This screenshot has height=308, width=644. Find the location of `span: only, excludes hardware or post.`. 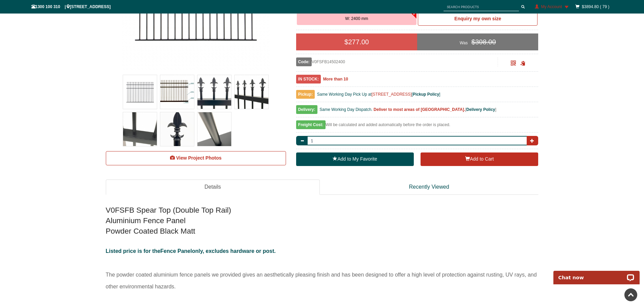

span: only, excludes hardware or post. is located at coordinates (234, 251).